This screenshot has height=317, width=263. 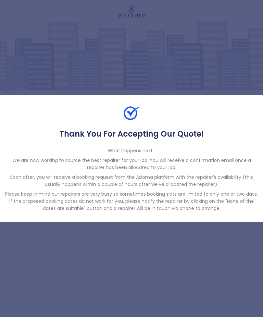 I want to click on p: Soon after, you will receive a booking request from the Axioma platform with the repairer's avail..., so click(x=132, y=181).